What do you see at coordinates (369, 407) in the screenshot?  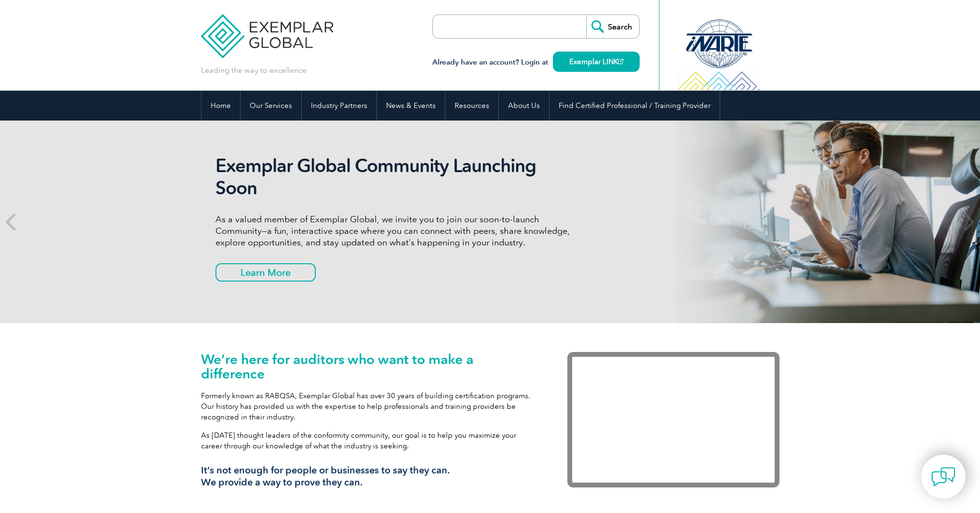 I see `p: Formerly known as RABQSA, Exemplar Global has over 30 years of building certification programs. O...` at bounding box center [369, 407].